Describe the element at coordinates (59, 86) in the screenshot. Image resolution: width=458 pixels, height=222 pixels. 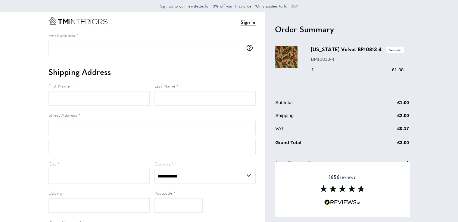
I see `span: First Name` at that location.